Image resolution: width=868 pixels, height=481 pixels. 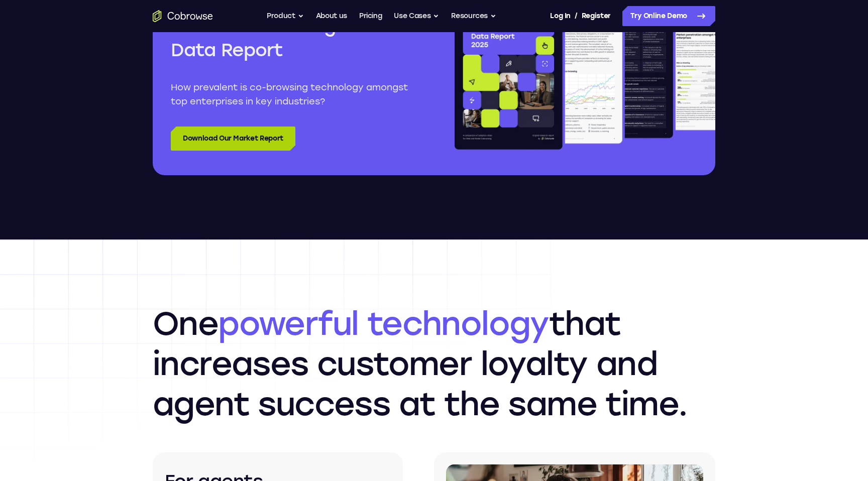 What do you see at coordinates (596, 16) in the screenshot?
I see `a: Register` at bounding box center [596, 16].